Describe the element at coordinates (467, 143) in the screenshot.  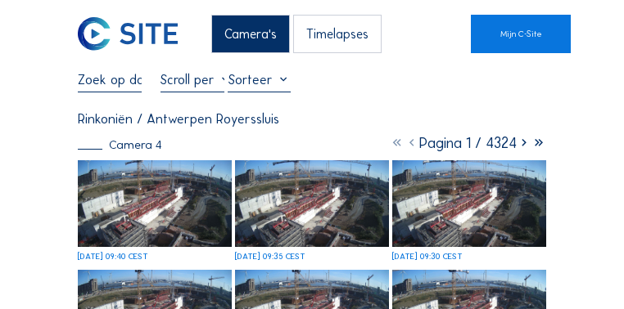
I see `span: Pagina 1 / 4324` at that location.